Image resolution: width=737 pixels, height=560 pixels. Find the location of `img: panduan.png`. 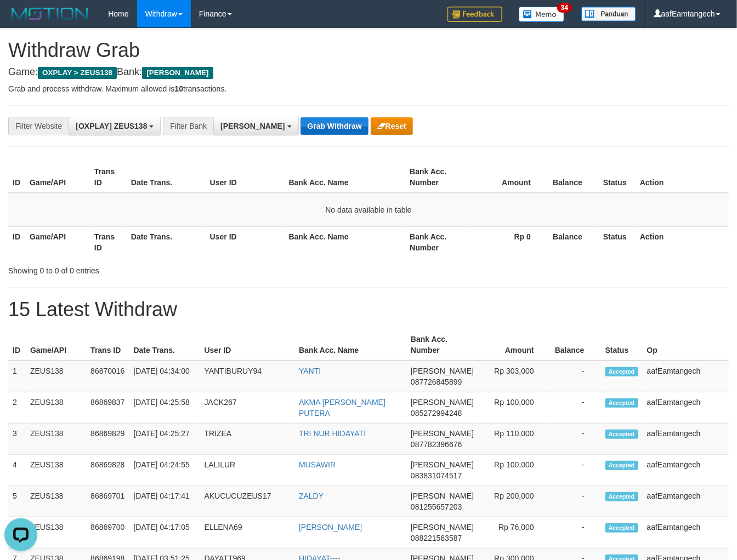

img: panduan.png is located at coordinates (609, 14).